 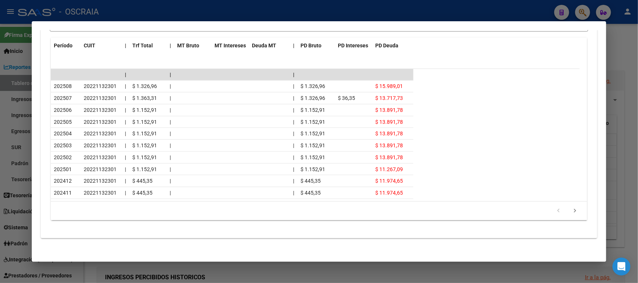 What do you see at coordinates (346, 98) in the screenshot?
I see `span: $ 36,35` at bounding box center [346, 98].